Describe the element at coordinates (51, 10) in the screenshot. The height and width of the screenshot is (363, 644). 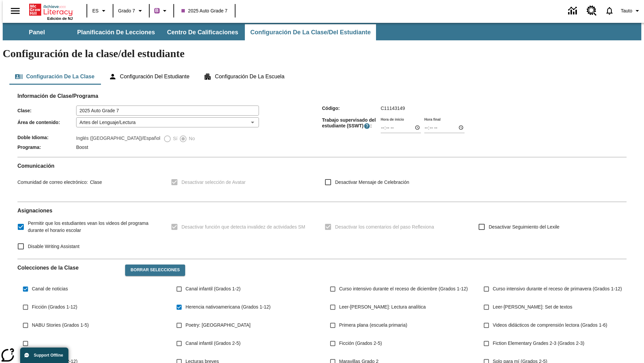
I see `a: Portada` at that location.